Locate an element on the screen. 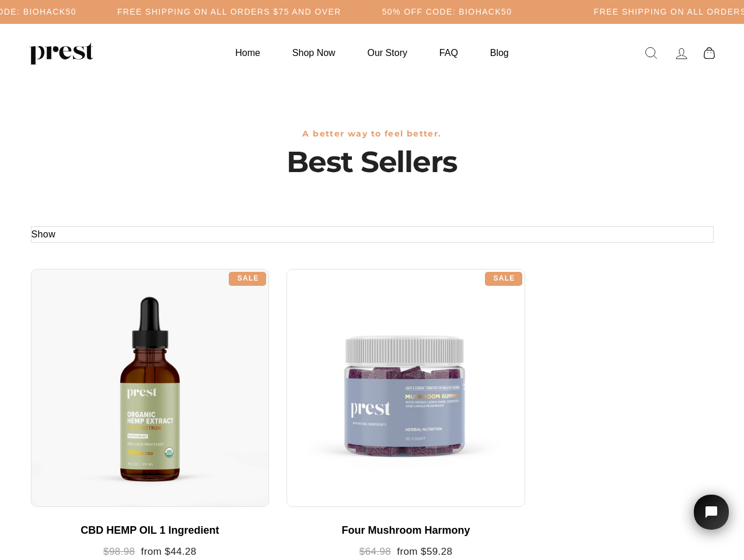 This screenshot has width=744, height=560. ul: Primary is located at coordinates (372, 52).